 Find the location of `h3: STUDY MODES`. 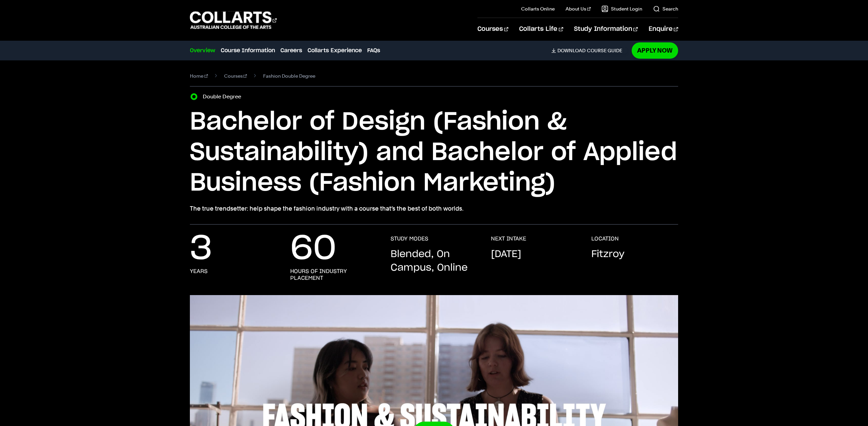

h3: STUDY MODES is located at coordinates (409, 239).